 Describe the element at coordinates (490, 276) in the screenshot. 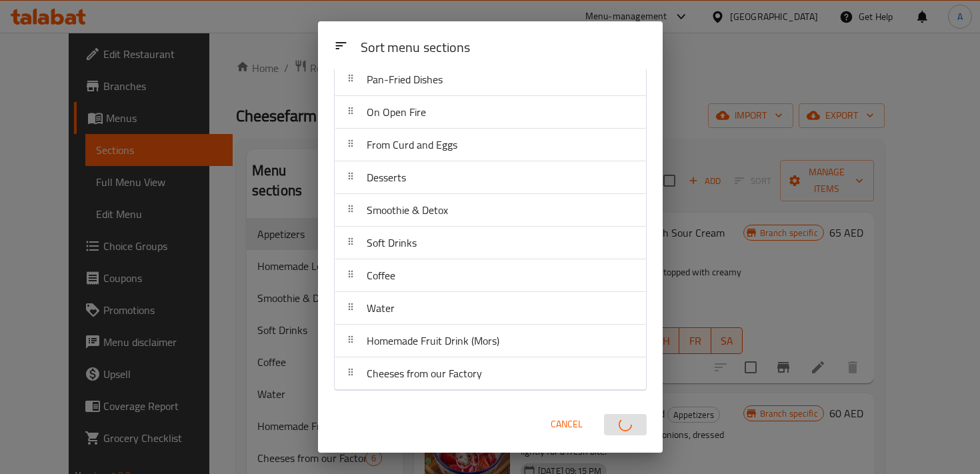

I see `div: Coffee` at that location.